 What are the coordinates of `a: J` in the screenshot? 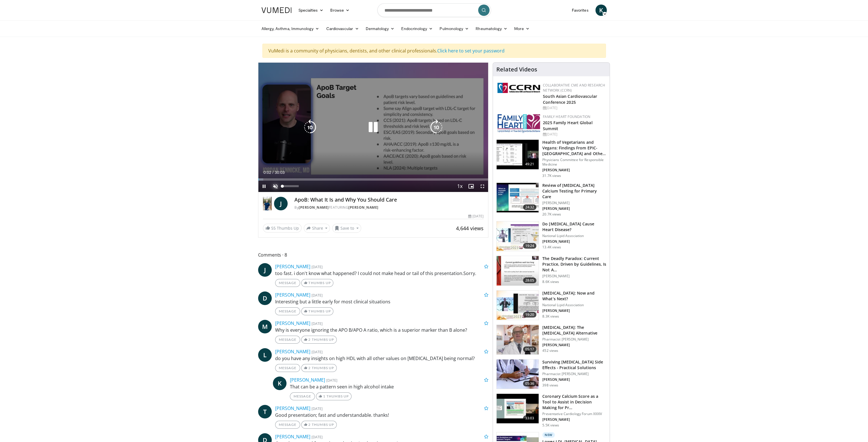 It's located at (265, 270).